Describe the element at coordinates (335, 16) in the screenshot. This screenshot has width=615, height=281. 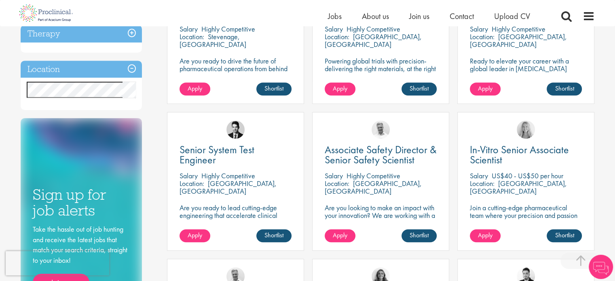
I see `a: Jobs` at that location.